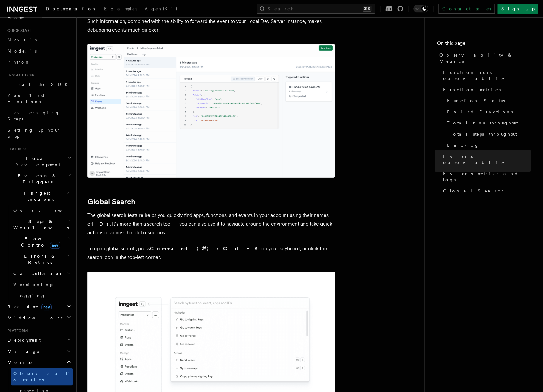  What do you see at coordinates (41, 225) in the screenshot?
I see `button: Steps & Workflows` at bounding box center [41, 225].